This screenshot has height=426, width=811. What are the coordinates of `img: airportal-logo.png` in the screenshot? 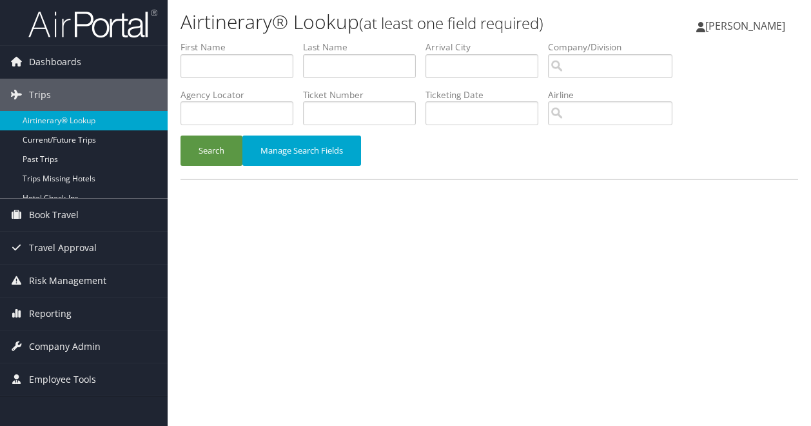 It's located at (93, 23).